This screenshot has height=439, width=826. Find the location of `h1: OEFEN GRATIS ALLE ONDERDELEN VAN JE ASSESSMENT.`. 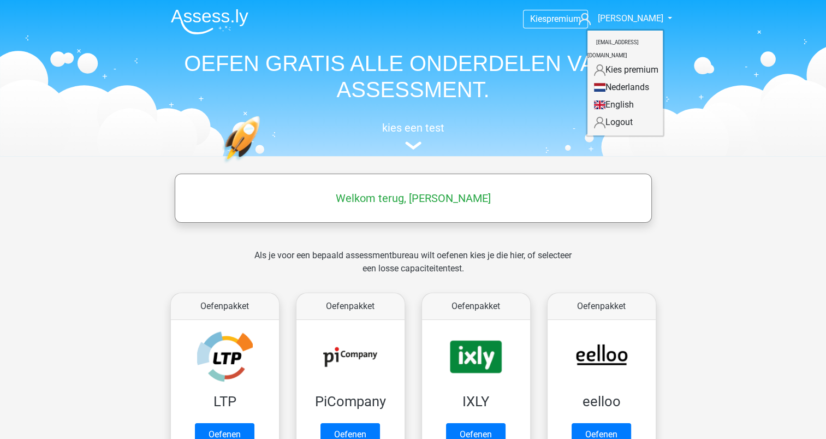

h1: OEFEN GRATIS ALLE ONDERDELEN VAN JE ASSESSMENT. is located at coordinates (413, 76).